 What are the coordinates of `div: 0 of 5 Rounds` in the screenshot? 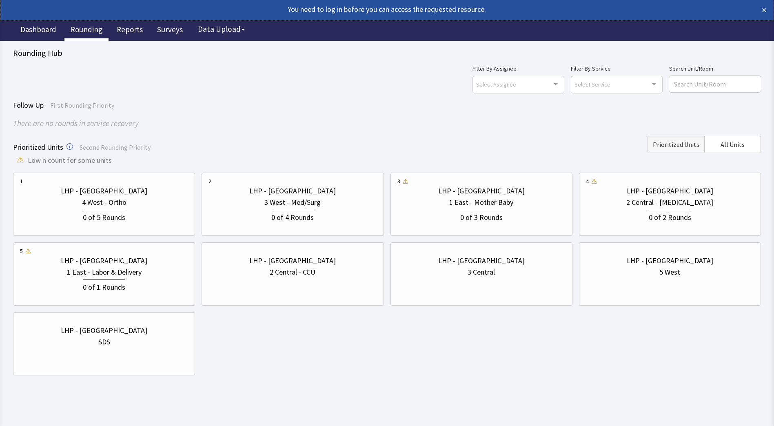 It's located at (104, 216).